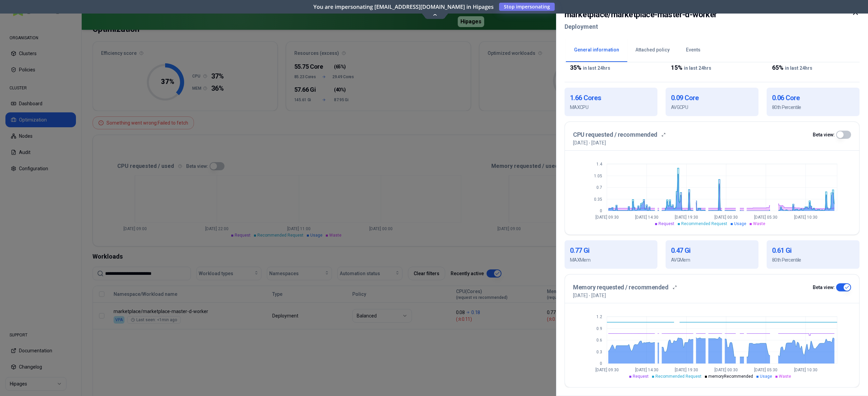  Describe the element at coordinates (598, 199) in the screenshot. I see `tspan: 0.35` at that location.